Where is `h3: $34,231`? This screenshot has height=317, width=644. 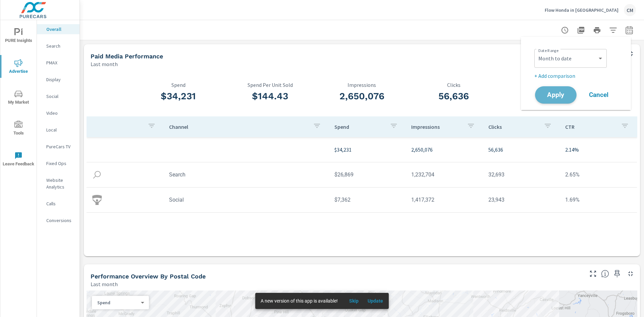
h3: $34,231 is located at coordinates (179, 97).